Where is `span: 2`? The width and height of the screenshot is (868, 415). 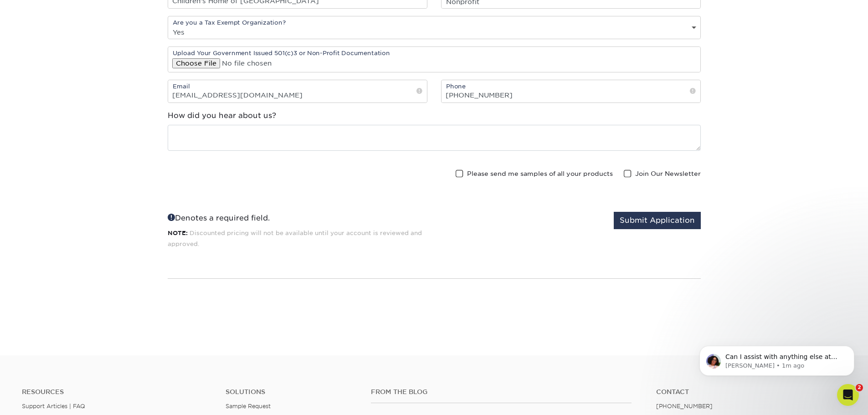 span: 2 is located at coordinates (859, 387).